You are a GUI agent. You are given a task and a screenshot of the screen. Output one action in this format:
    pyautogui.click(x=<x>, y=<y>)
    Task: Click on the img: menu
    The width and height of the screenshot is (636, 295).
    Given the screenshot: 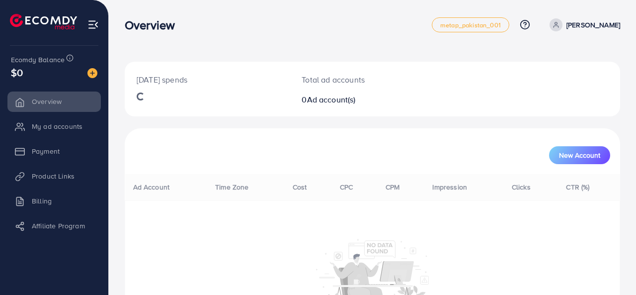 What is the action you would take?
    pyautogui.click(x=93, y=24)
    